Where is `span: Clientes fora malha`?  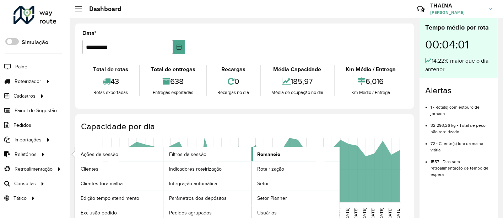 span: Clientes fora malha is located at coordinates (102, 183).